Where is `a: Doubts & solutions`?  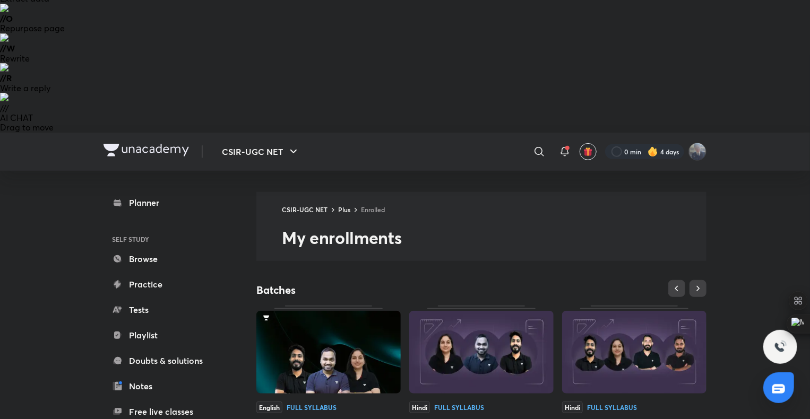
a: Doubts & solutions is located at coordinates (165, 361).